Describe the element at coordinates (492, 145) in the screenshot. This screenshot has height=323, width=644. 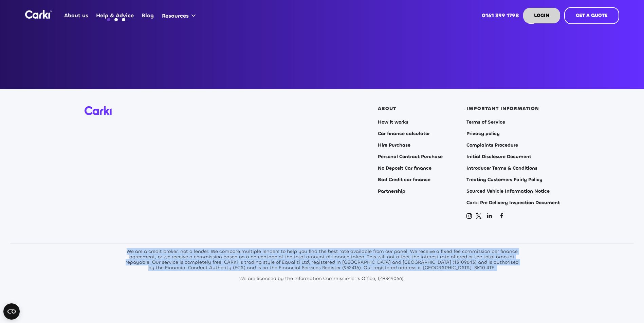
I see `a: Complaints Procedure` at that location.